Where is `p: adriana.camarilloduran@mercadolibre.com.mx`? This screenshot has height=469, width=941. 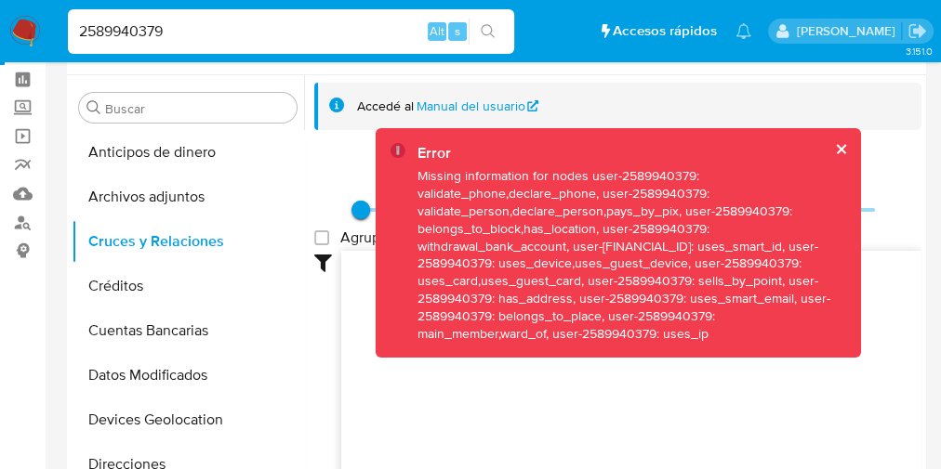 p: adriana.camarilloduran@mercadolibre.com.mx is located at coordinates (848, 31).